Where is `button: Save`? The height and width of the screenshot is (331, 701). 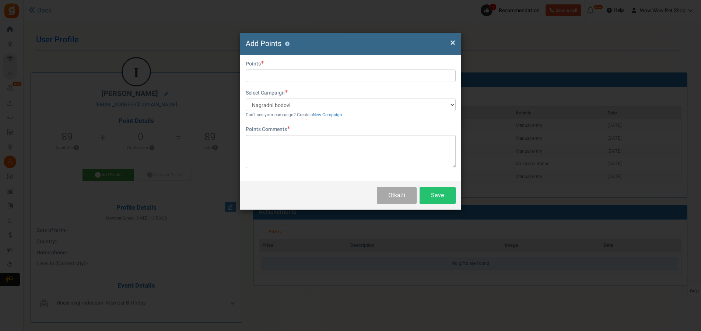 button: Save is located at coordinates (437, 195).